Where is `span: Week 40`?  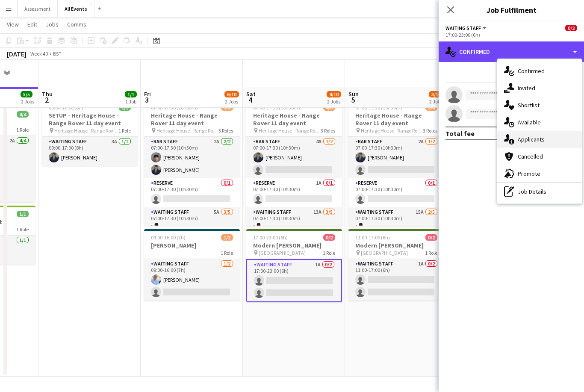 span: Week 40 is located at coordinates (39, 54).